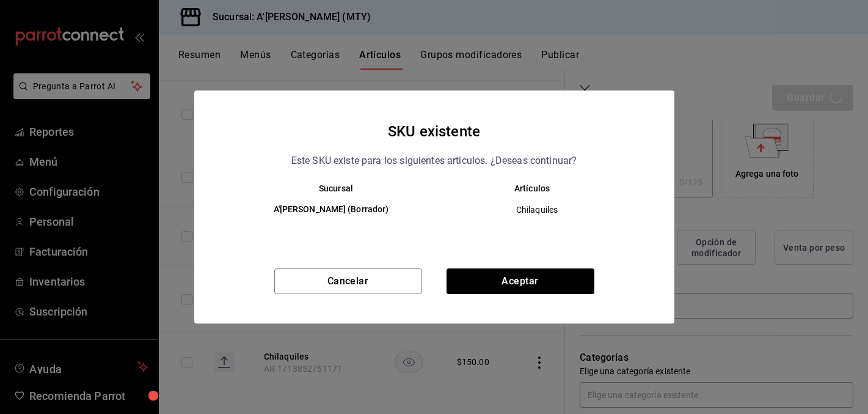 This screenshot has height=414, width=868. Describe the element at coordinates (542, 189) in the screenshot. I see `th: Artículos` at that location.